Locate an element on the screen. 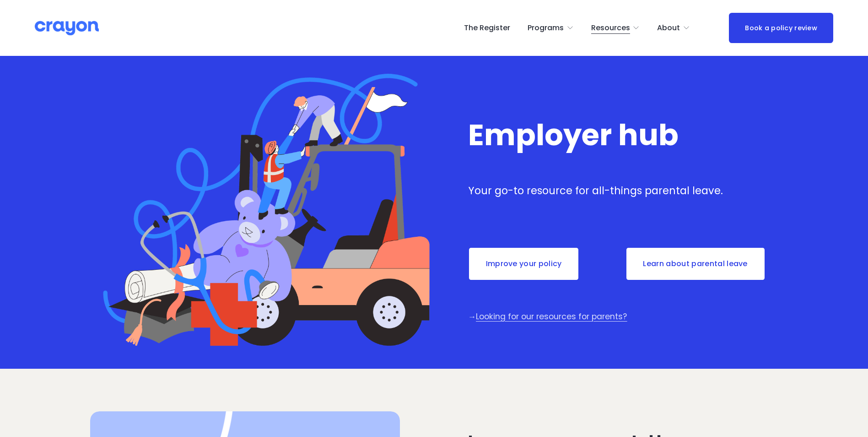 This screenshot has width=868, height=437. h1: Employer hub is located at coordinates (623, 135).